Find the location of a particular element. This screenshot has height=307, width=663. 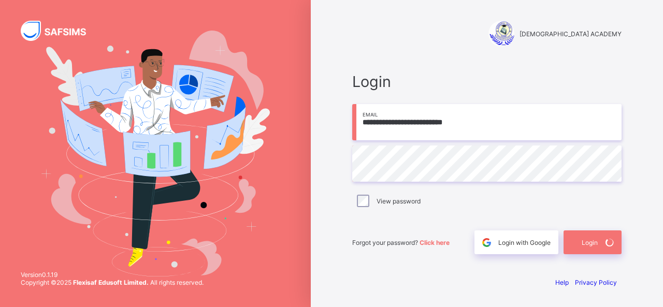

img: google.396cfc9801f0270233282035f929180a.svg is located at coordinates (486, 242).